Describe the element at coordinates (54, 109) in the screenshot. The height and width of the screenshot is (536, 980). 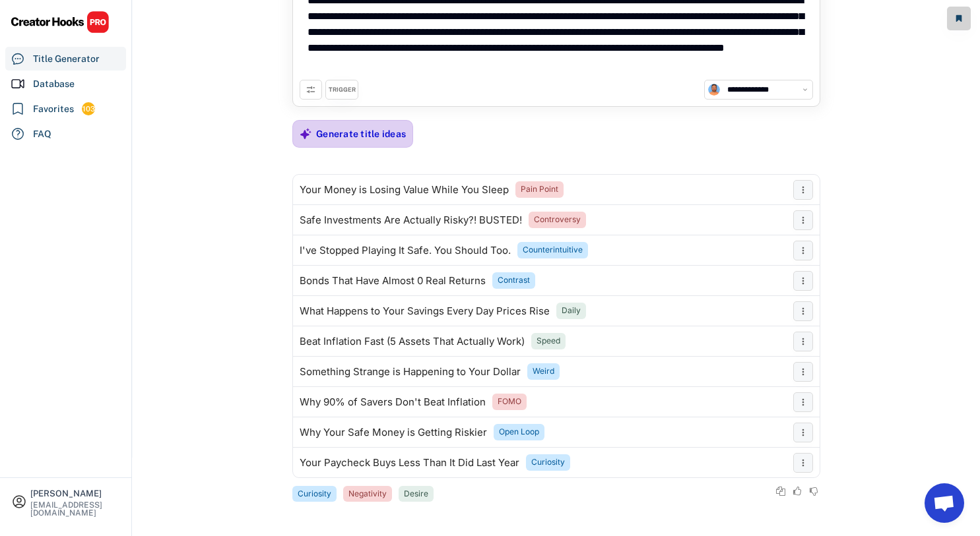
I see `div: Favorites` at that location.